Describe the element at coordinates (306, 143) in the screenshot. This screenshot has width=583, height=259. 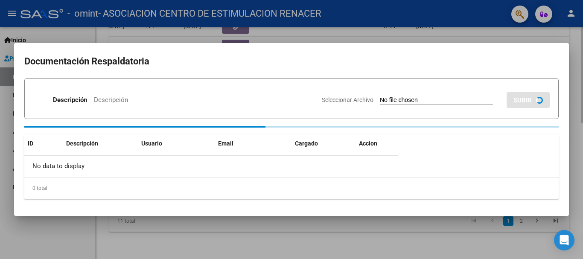
I see `span: Cargado` at that location.